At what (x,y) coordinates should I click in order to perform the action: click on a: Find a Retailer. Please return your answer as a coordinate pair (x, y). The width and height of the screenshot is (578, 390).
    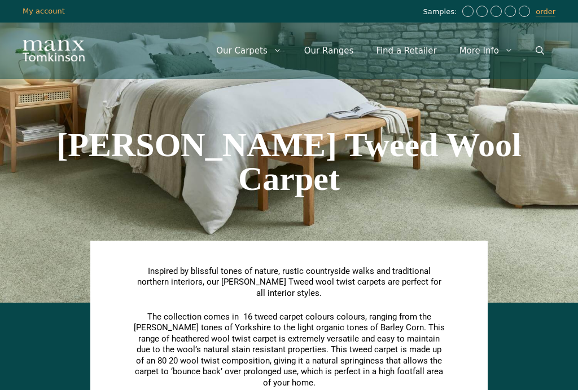
    Looking at the image, I should click on (406, 51).